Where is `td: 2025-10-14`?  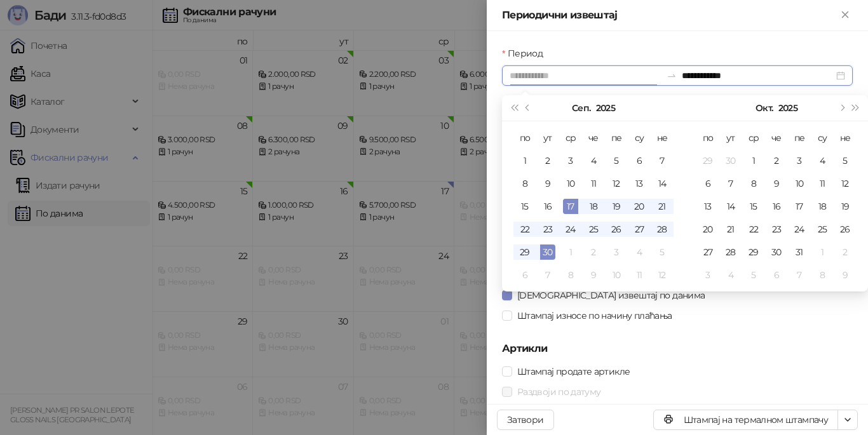 td: 2025-10-14 is located at coordinates (730, 206).